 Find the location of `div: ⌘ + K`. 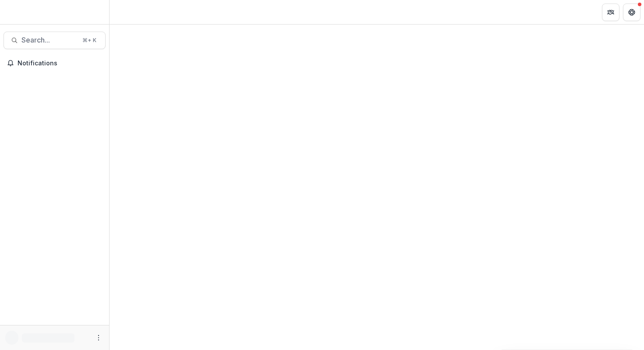

div: ⌘ + K is located at coordinates (90, 40).